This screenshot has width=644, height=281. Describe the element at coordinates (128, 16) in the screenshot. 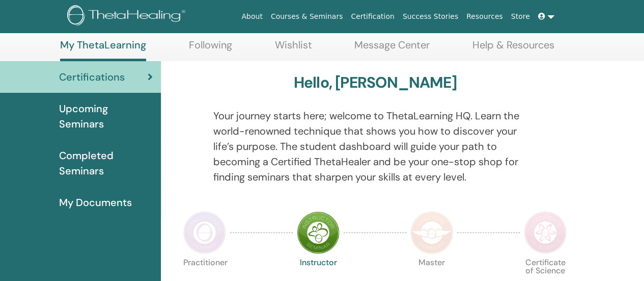

I see `img: logo.png` at that location.